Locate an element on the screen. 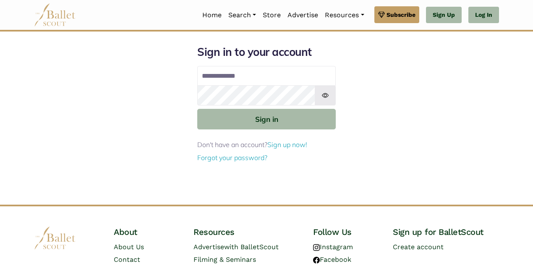 This screenshot has height=266, width=533. span: Subscribe is located at coordinates (401, 15).